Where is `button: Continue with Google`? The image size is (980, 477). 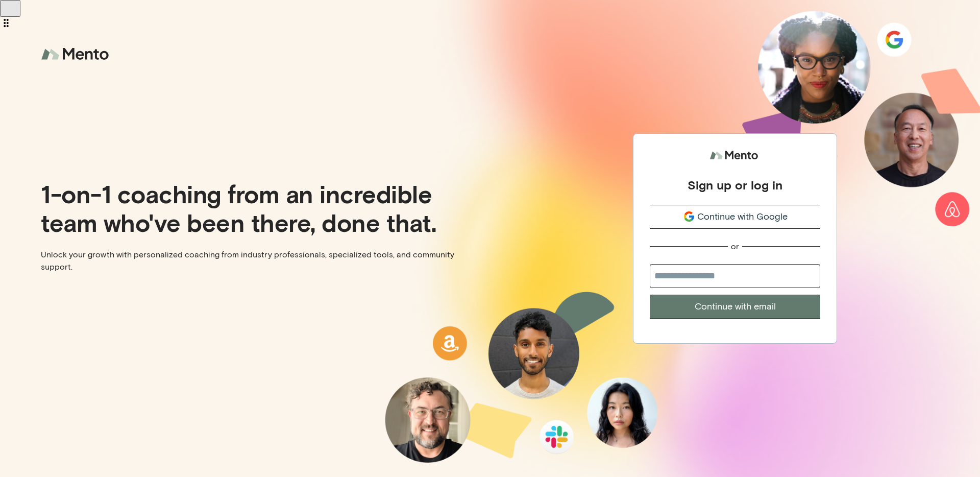
button: Continue with Google is located at coordinates (736, 217).